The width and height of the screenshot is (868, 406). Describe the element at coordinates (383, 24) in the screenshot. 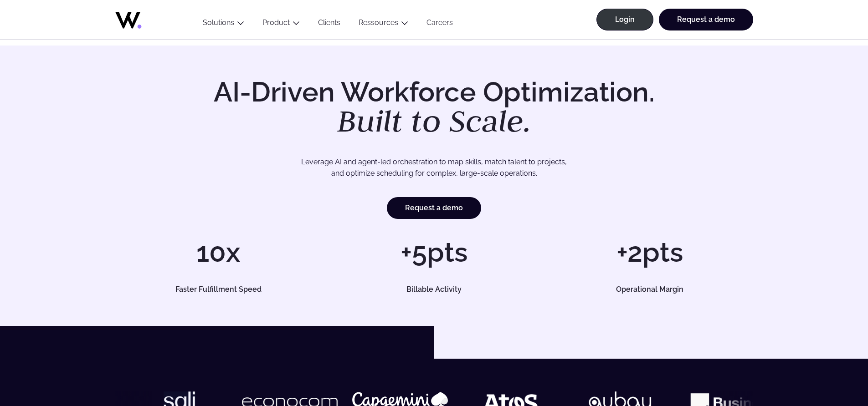

I see `button: Ressources` at that location.